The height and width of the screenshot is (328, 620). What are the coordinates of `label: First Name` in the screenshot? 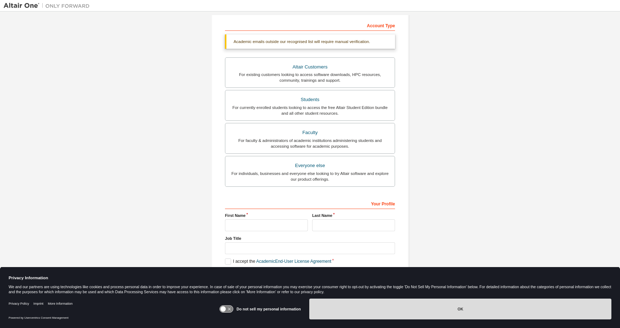 It's located at (266, 216).